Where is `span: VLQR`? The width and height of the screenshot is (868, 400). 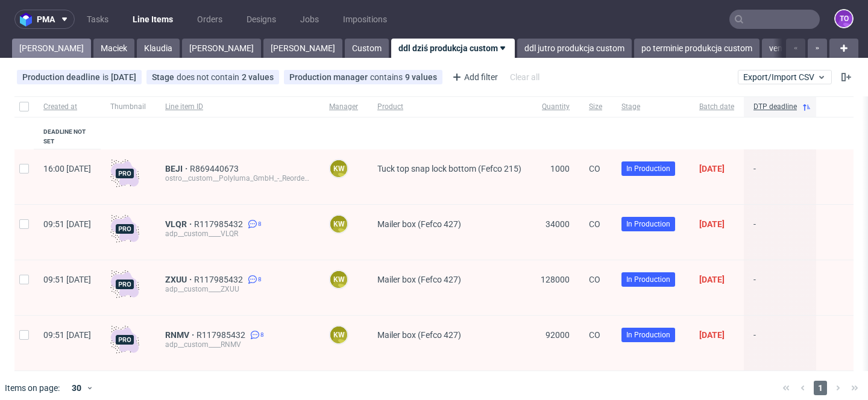
span: VLQR is located at coordinates (180, 224).